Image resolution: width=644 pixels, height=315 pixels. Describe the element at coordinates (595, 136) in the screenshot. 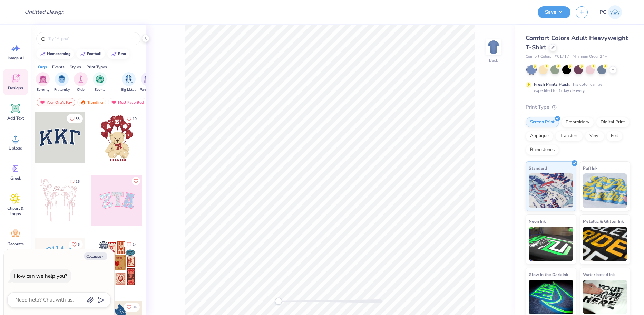

I see `div: Vinyl` at that location.